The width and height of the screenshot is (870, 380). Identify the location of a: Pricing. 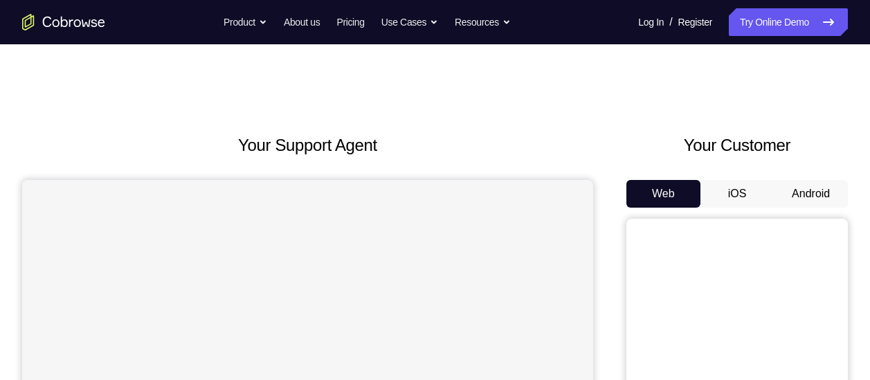
(350, 22).